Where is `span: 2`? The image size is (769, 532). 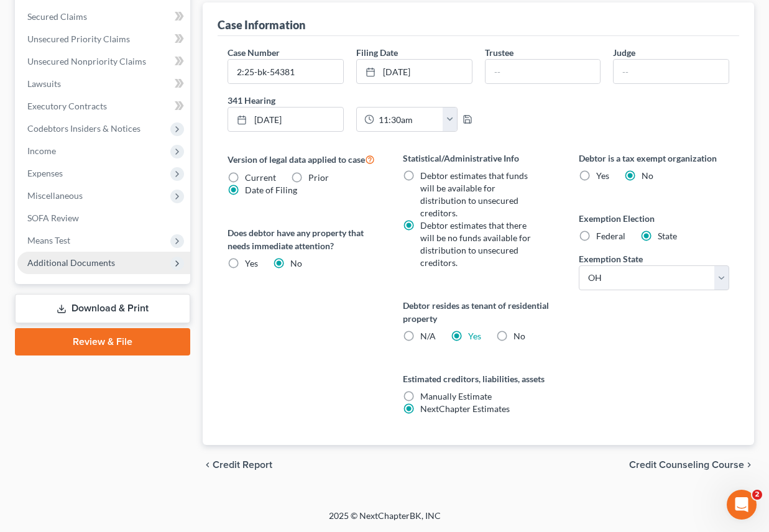
span: 2 is located at coordinates (757, 495).